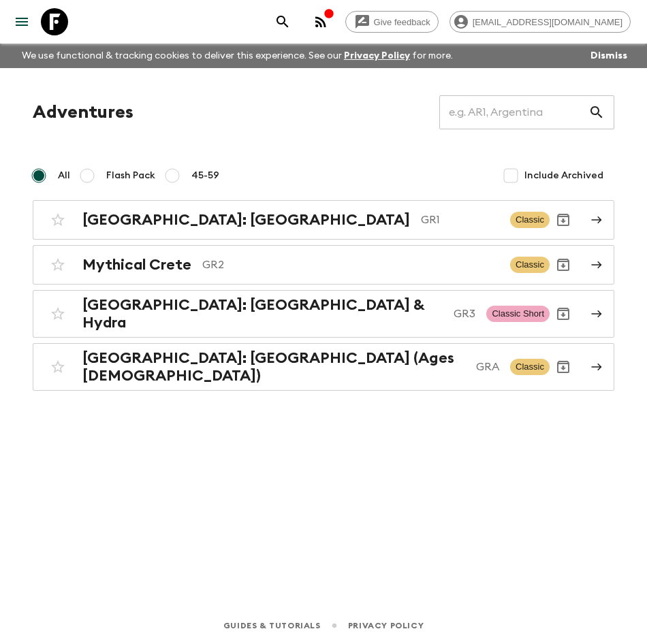 The height and width of the screenshot is (644, 647). Describe the element at coordinates (514, 112) in the screenshot. I see `input: e.g. AR1, Argentina` at that location.